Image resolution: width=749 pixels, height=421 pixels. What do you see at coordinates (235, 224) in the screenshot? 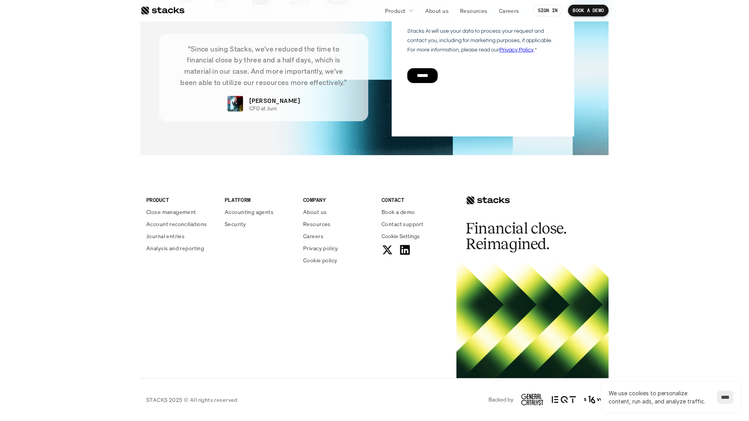
I see `p: Security` at bounding box center [235, 224].